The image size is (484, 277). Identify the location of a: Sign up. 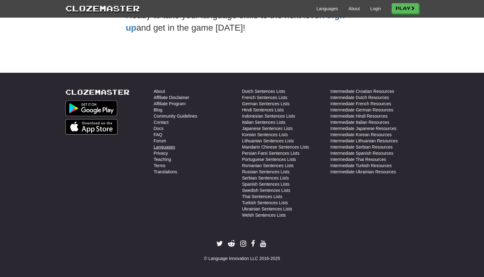
(235, 21).